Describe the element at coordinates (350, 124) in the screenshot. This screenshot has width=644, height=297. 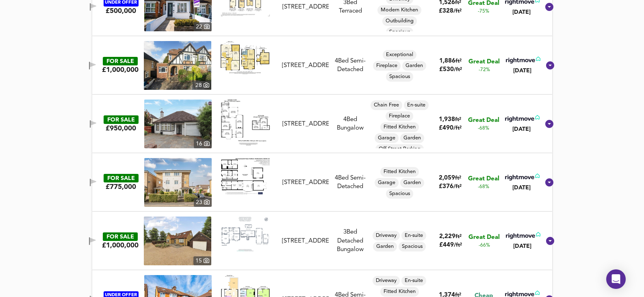
I see `div: 4 Bed Bungalow` at that location.